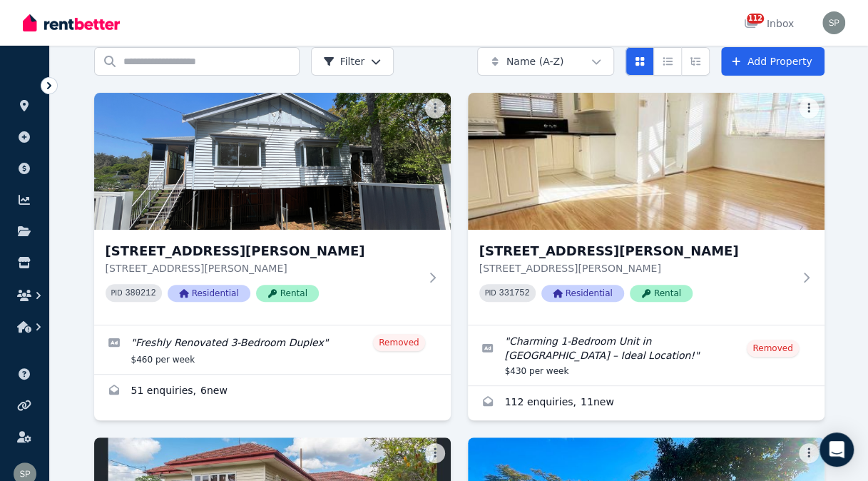 The height and width of the screenshot is (481, 868). What do you see at coordinates (272, 161) in the screenshot?
I see `img: 2/56 Alice St, Goodna` at bounding box center [272, 161].